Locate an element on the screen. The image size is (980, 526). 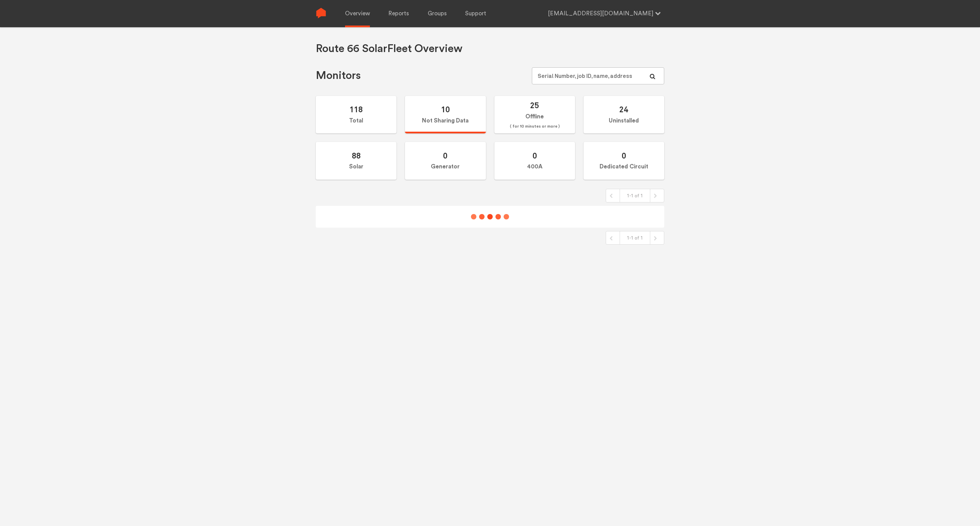
label: Dedicated Circuit is located at coordinates (624, 160).